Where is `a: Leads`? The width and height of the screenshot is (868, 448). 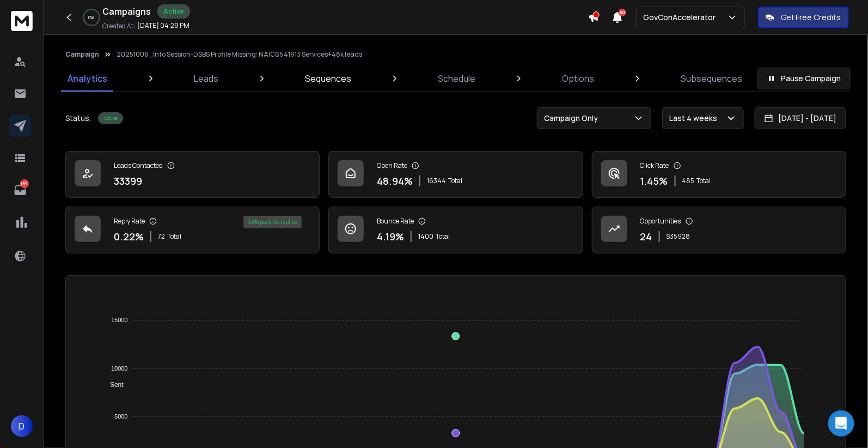
a: Leads is located at coordinates (206, 78).